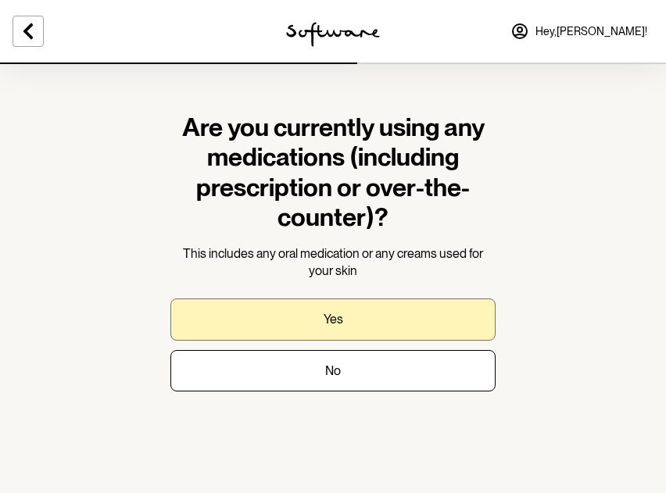 The height and width of the screenshot is (493, 666). I want to click on img: software logo, so click(333, 34).